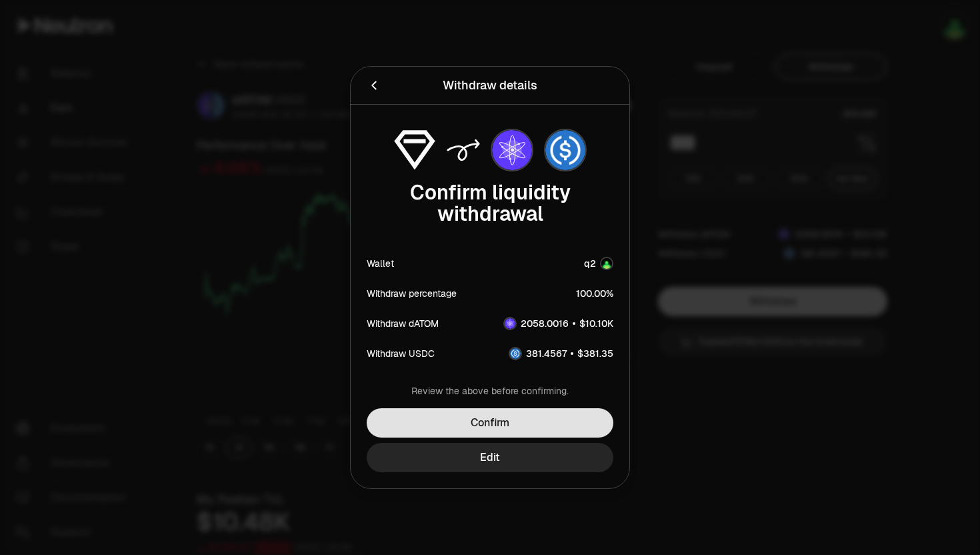 Image resolution: width=980 pixels, height=555 pixels. I want to click on button: Edit, so click(490, 458).